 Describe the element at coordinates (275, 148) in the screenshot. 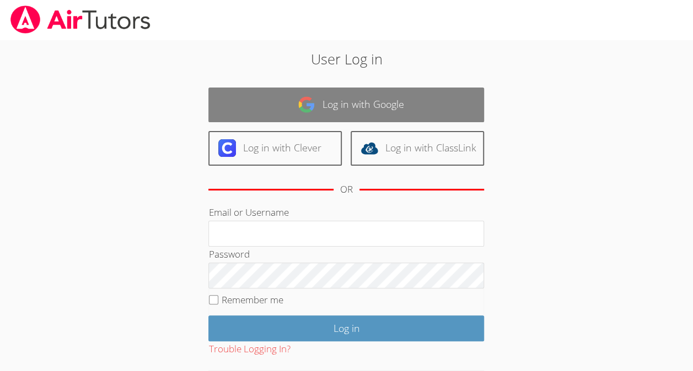

I see `a: Log in with Clever` at that location.